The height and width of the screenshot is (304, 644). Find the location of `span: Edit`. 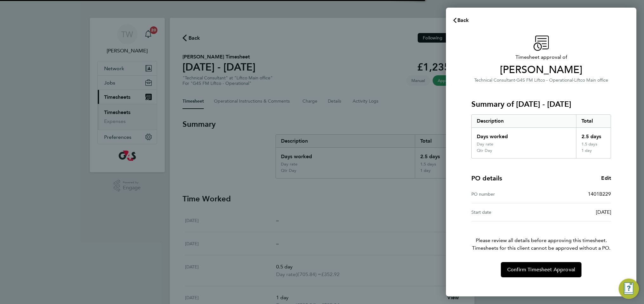

span: Edit is located at coordinates (606, 178).